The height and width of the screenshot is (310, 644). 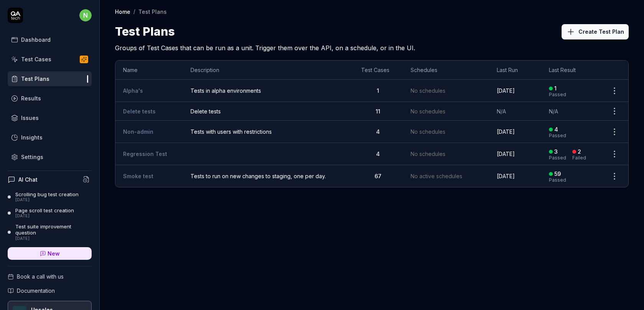 What do you see at coordinates (378, 90) in the screenshot?
I see `span: 1` at bounding box center [378, 90].